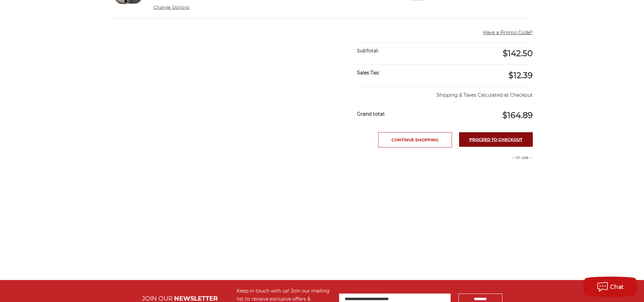  Describe the element at coordinates (371, 114) in the screenshot. I see `strong: Grand total:` at that location.